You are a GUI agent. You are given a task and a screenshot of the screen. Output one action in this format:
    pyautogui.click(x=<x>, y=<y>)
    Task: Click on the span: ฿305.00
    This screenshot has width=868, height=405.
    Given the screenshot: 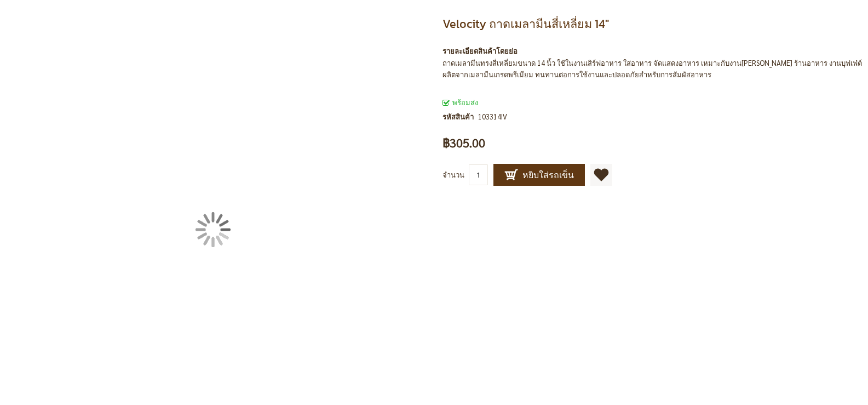 What is the action you would take?
    pyautogui.click(x=464, y=143)
    